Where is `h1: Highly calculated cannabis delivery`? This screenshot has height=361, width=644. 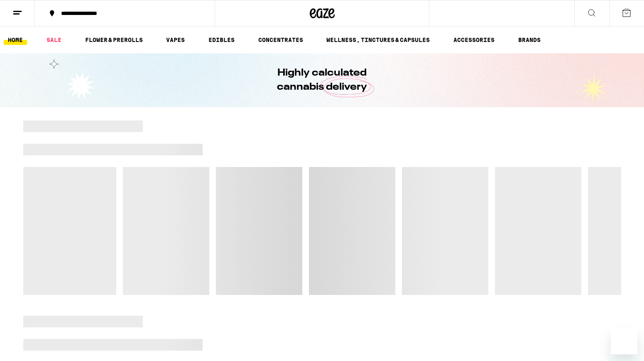 h1: Highly calculated cannabis delivery is located at coordinates (322, 81).